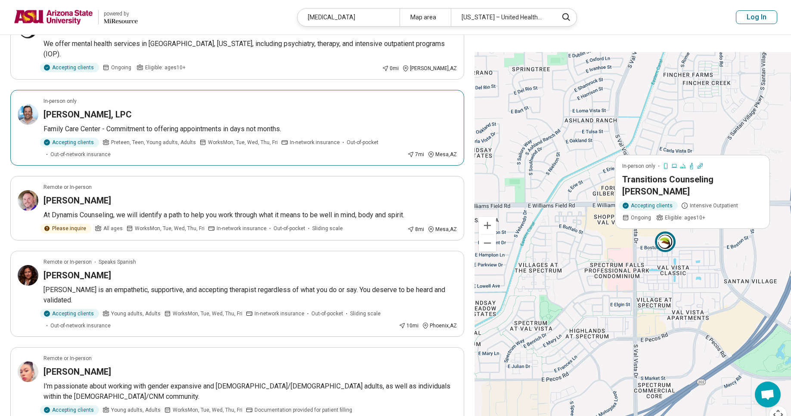  I want to click on div: Phoenix , AZ, so click(439, 326).